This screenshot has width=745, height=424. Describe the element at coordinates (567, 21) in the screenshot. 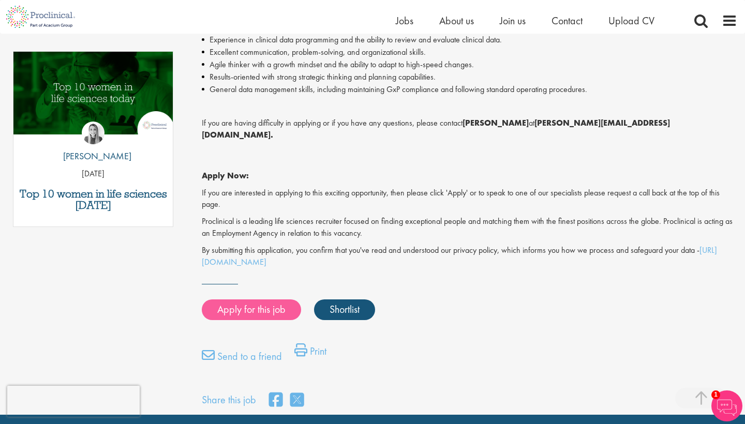

I see `a: Contact` at that location.